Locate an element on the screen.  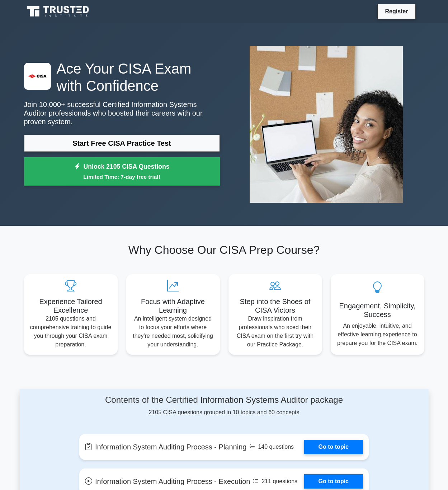
h5: Focus with Adaptive Learning is located at coordinates (173, 305).